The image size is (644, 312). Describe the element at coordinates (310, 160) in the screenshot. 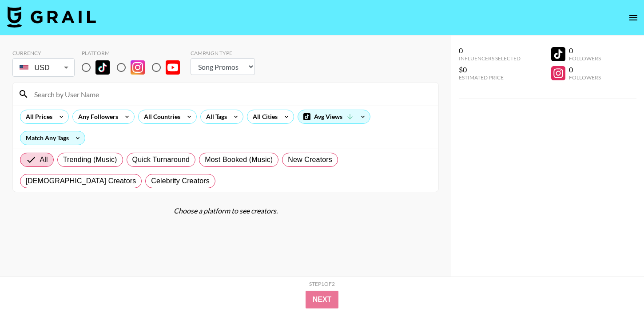

I see `span: New Creators` at that location.